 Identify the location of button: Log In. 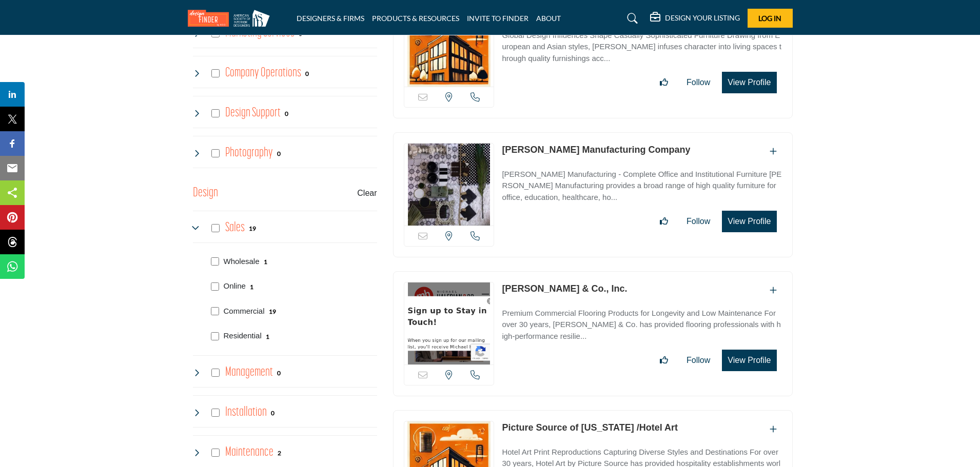
(770, 18).